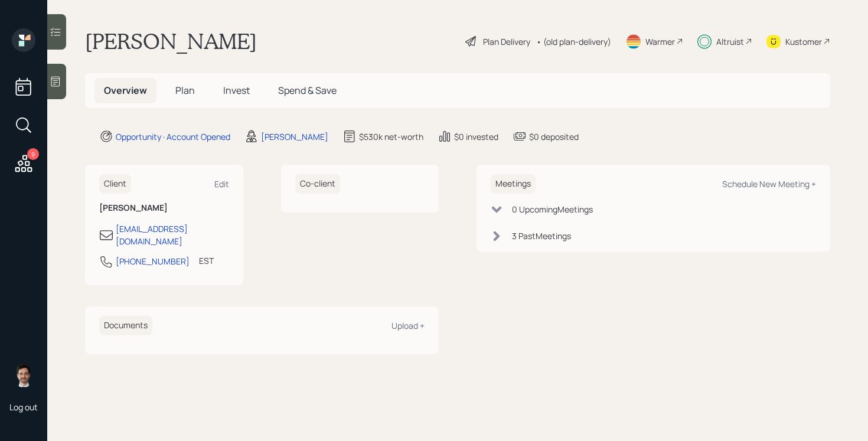  I want to click on div: Warmer, so click(660, 41).